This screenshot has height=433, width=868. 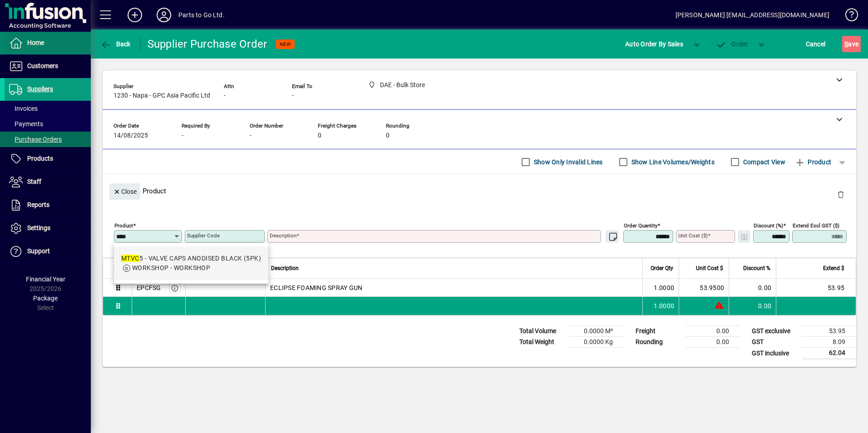 I want to click on a: Staff, so click(x=48, y=182).